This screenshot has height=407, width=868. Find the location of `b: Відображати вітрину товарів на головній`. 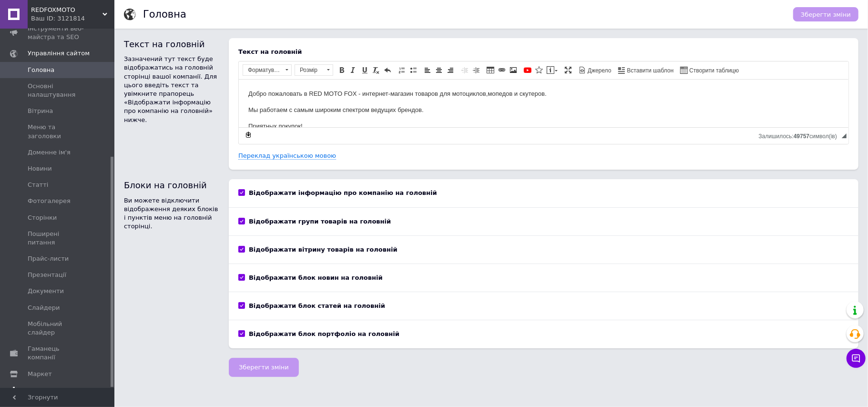

b: Відображати вітрину товарів на головній is located at coordinates (323, 249).